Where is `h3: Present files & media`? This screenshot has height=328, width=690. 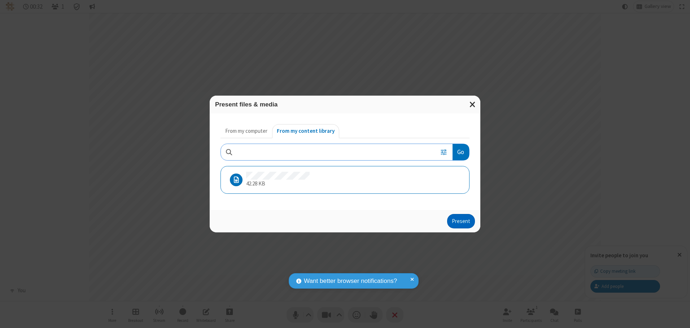
h3: Present files & media is located at coordinates (345, 104).